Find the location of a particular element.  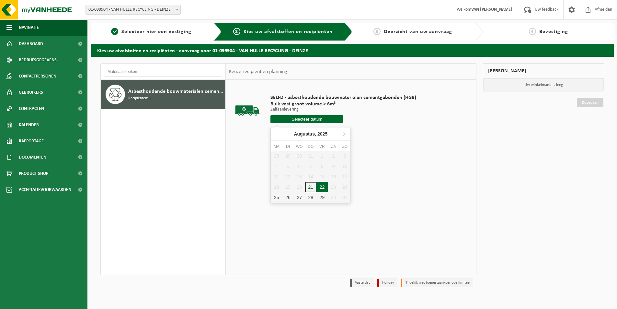

span: Kalender is located at coordinates (29, 125).